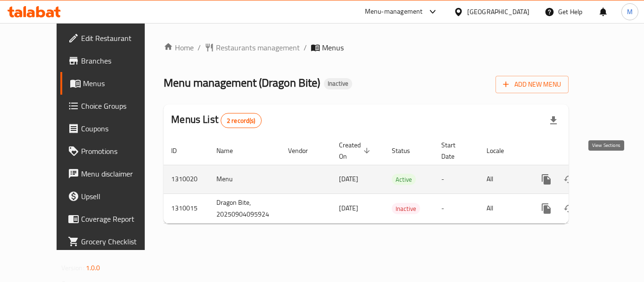  Describe the element at coordinates (112, 196) in the screenshot. I see `a: Upsell` at that location.